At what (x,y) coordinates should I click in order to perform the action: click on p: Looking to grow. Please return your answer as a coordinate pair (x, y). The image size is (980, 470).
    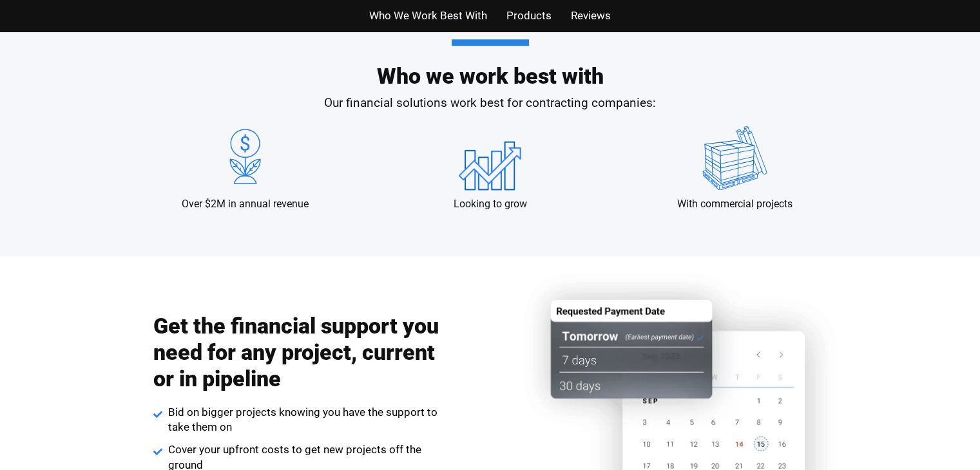
    Looking at the image, I should click on (490, 205).